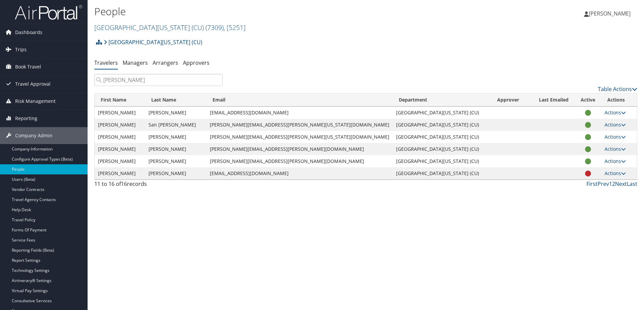 Image resolution: width=644 pixels, height=310 pixels. I want to click on span: Book Travel, so click(28, 67).